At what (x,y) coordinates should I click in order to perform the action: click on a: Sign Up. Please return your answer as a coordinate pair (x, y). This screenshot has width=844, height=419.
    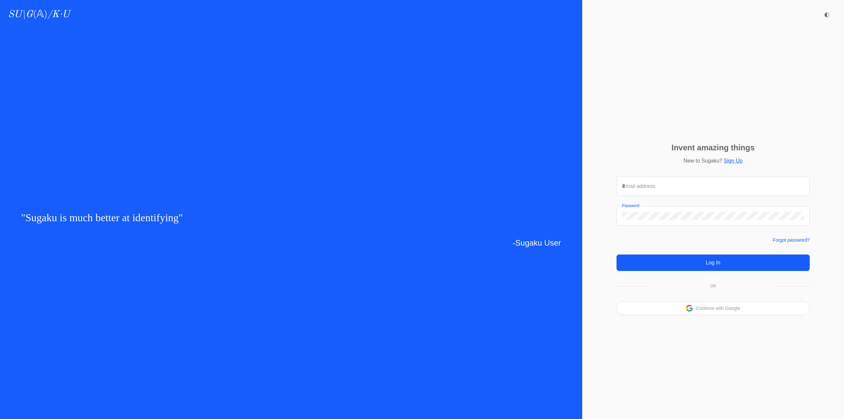
    Looking at the image, I should click on (733, 160).